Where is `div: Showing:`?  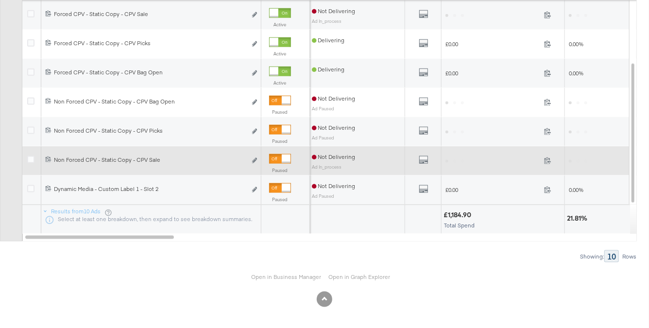 div: Showing: is located at coordinates (591, 256).